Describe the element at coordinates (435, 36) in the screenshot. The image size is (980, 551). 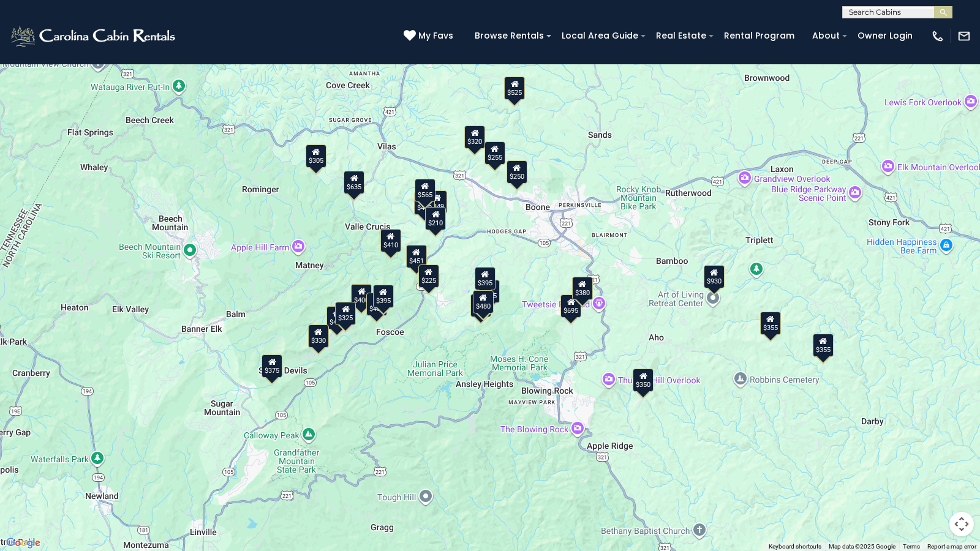
I see `span: My Favs` at that location.